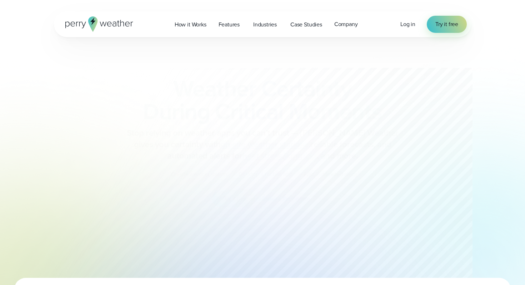 The image size is (525, 285). What do you see at coordinates (306, 25) in the screenshot?
I see `span: Case Studies` at bounding box center [306, 25].